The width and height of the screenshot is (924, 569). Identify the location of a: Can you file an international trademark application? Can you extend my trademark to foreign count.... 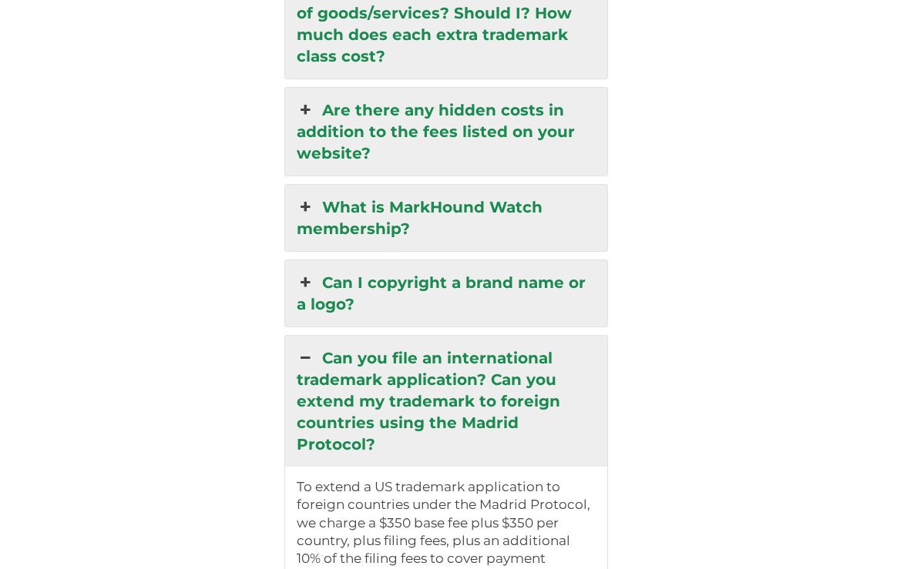
(446, 401).